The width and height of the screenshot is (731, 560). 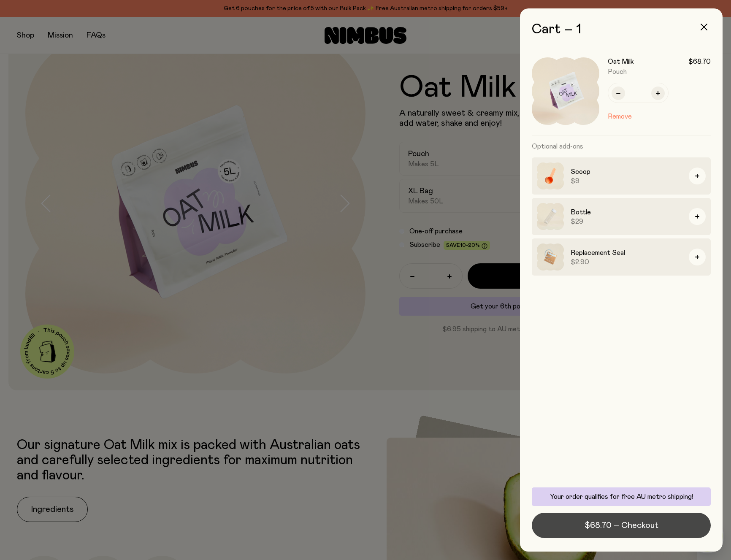 I want to click on span: $29, so click(x=627, y=221).